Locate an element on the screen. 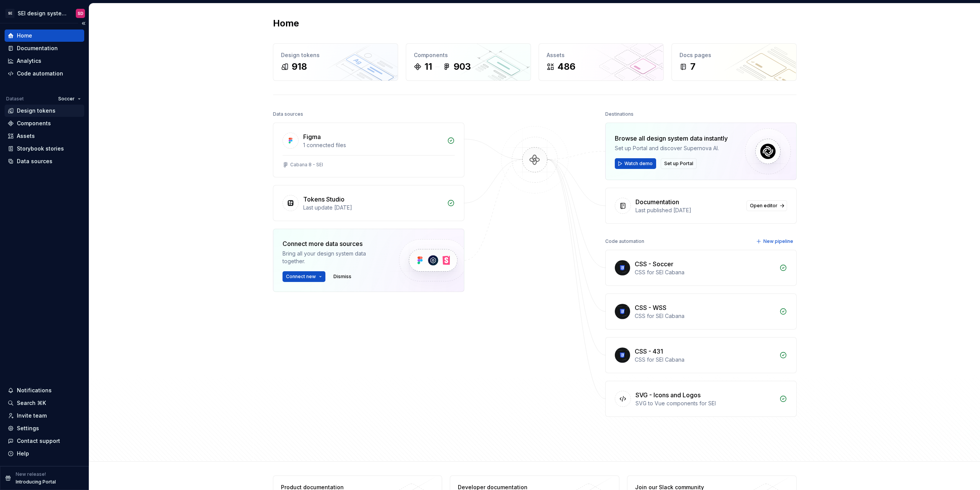 The image size is (980, 490). span: Soccer is located at coordinates (67, 99).